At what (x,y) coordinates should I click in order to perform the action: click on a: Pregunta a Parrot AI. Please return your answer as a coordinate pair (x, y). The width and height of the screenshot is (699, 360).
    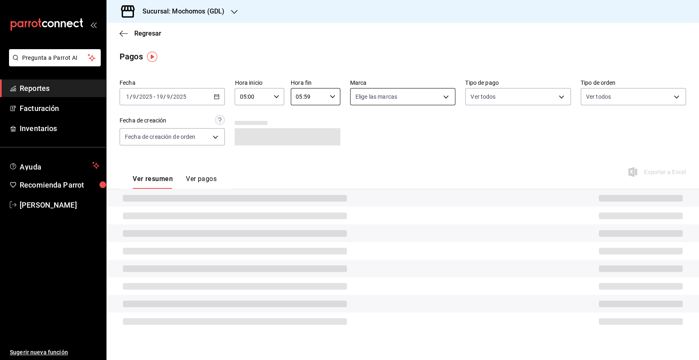
    Looking at the image, I should click on (53, 63).